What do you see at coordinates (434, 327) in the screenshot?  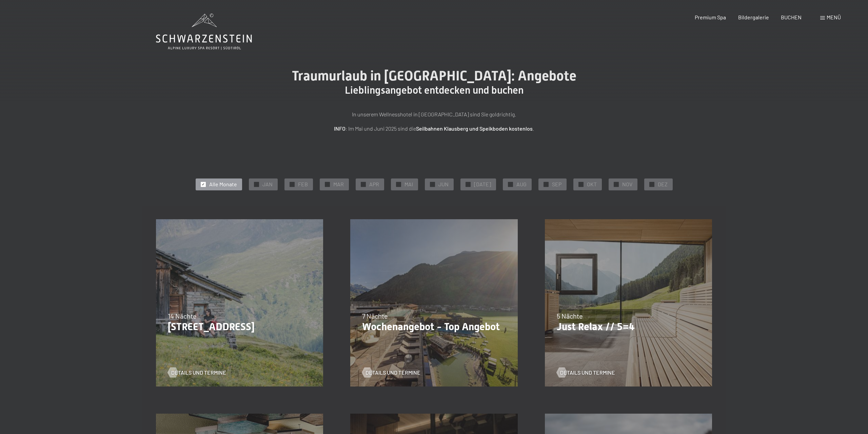 I see `p: Wochenangebot - Top Angebot` at bounding box center [434, 327].